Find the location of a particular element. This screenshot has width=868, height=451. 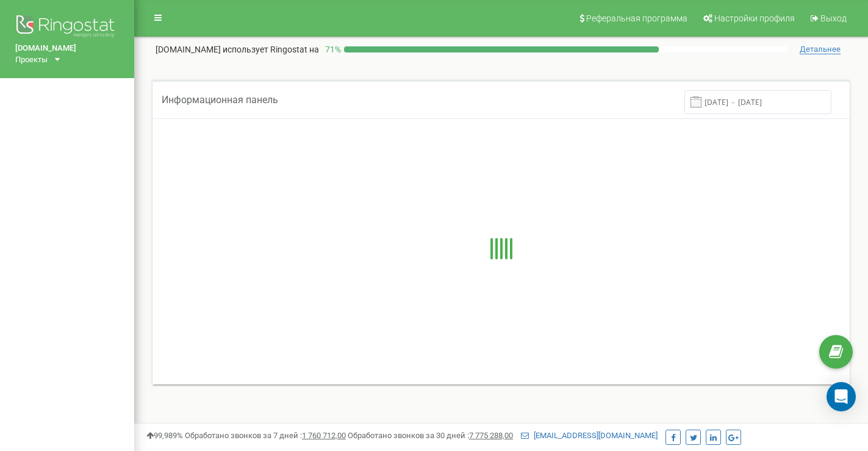

u: 1 760 712,00 is located at coordinates (324, 435).